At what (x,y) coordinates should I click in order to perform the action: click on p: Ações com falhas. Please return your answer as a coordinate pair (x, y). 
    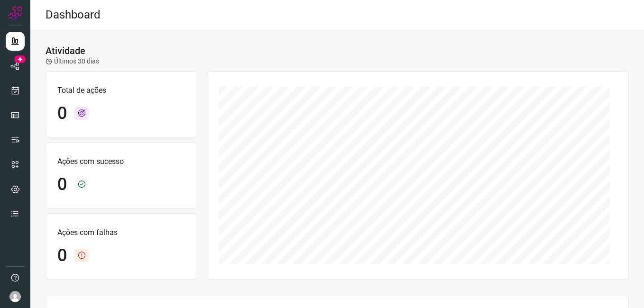
    Looking at the image, I should click on (121, 233).